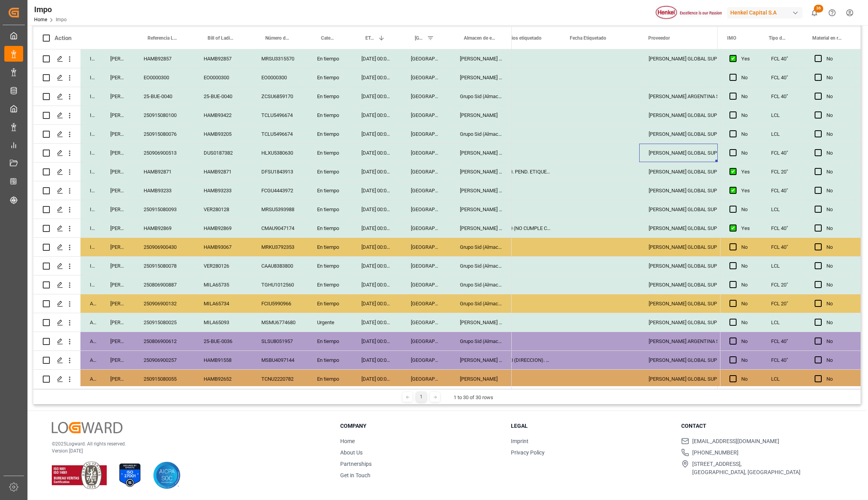 This screenshot has width=868, height=500. What do you see at coordinates (747, 265) in the screenshot?
I see `div: 4578440514` at bounding box center [747, 265].